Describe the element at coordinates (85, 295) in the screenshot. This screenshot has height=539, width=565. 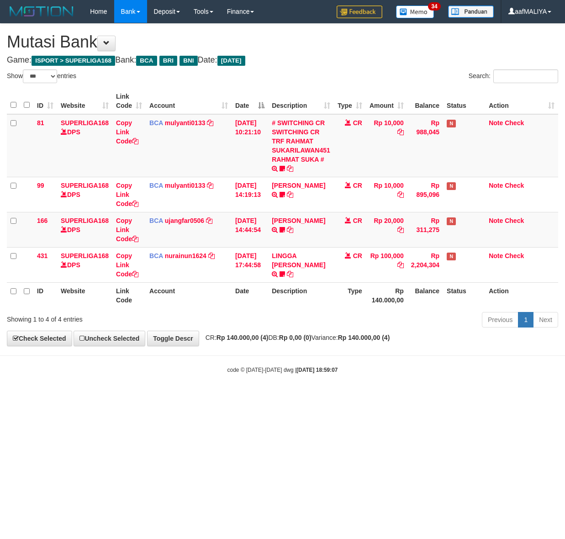
I see `th: Website` at that location.